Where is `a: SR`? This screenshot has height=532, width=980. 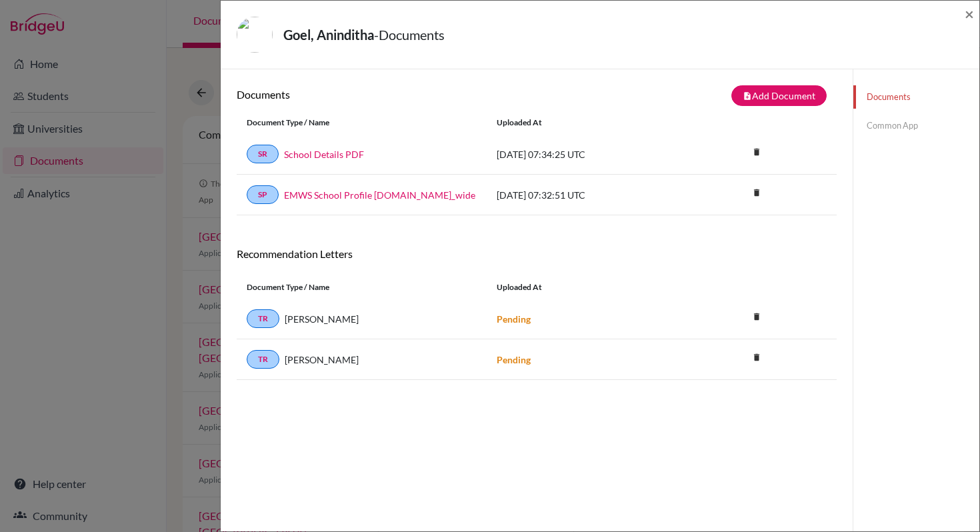
a: SR is located at coordinates (263, 154).